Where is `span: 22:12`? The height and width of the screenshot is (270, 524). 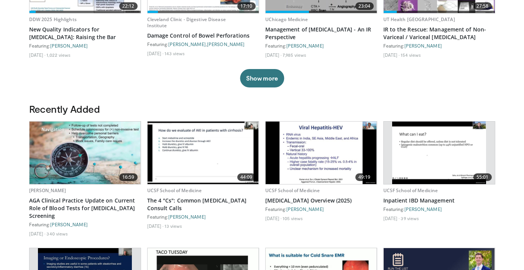
span: 22:12 is located at coordinates (128, 6).